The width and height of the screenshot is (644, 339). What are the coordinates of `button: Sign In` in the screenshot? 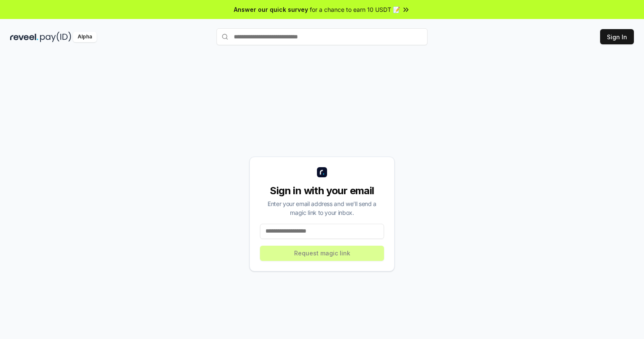 It's located at (617, 37).